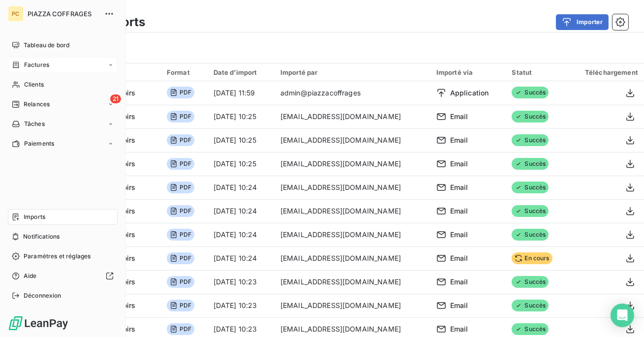 The height and width of the screenshot is (337, 644). Describe the element at coordinates (352, 72) in the screenshot. I see `div: Importé par` at that location.